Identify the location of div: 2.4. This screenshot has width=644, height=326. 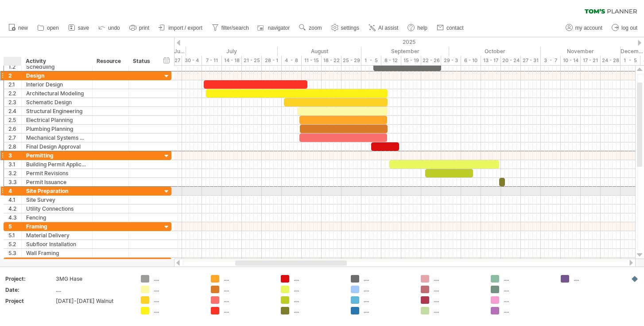
(15, 111).